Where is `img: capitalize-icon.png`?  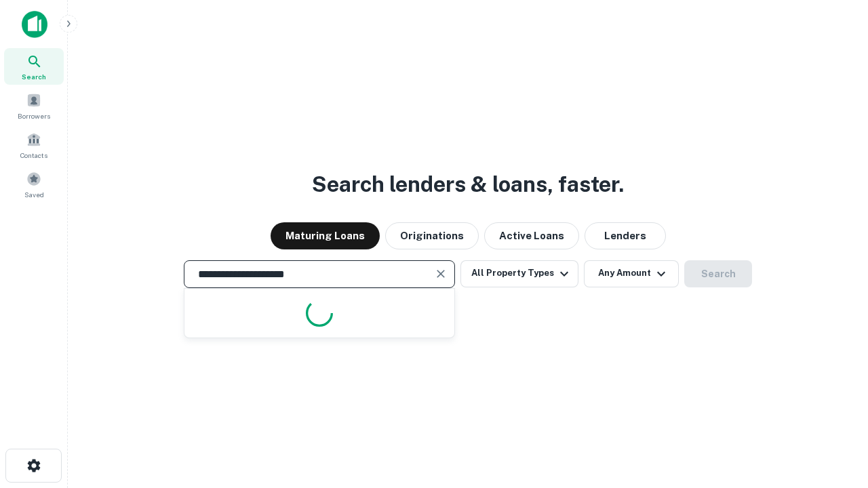
img: capitalize-icon.png is located at coordinates (35, 24).